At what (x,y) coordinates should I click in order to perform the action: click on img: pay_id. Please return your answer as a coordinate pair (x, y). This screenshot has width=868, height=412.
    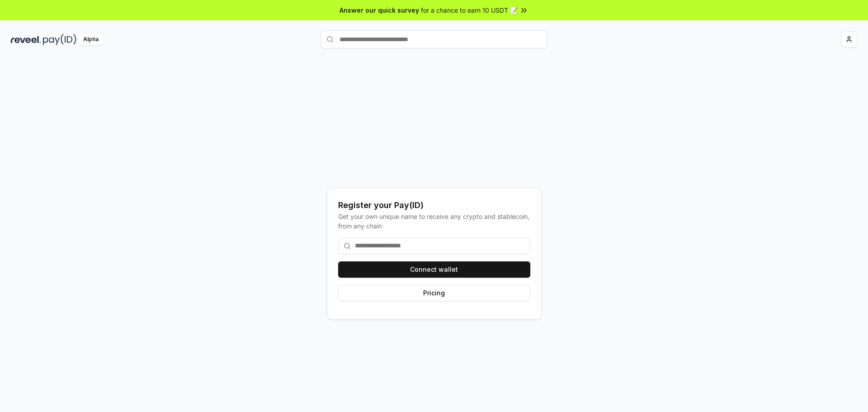
    Looking at the image, I should click on (59, 39).